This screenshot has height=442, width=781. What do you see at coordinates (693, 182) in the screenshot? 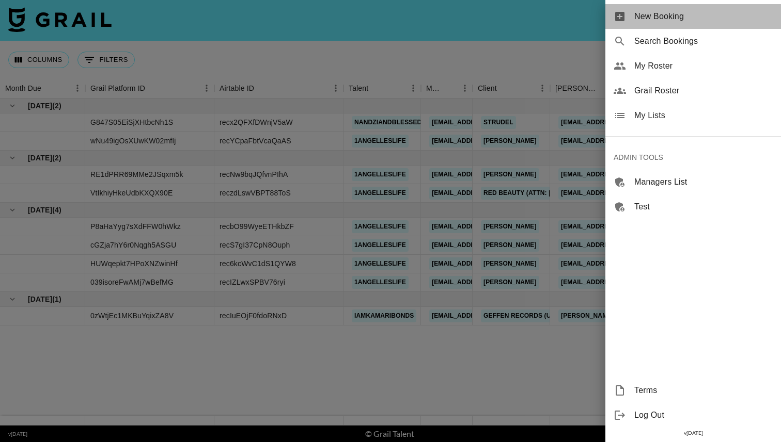
I see `div: Managers List` at bounding box center [693, 182].